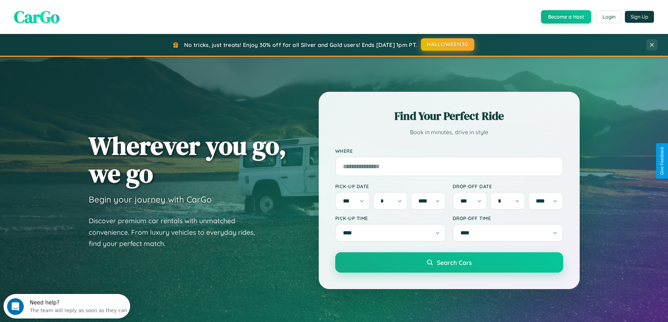 This screenshot has height=322, width=668. Describe the element at coordinates (566, 17) in the screenshot. I see `button: Become a Host` at that location.